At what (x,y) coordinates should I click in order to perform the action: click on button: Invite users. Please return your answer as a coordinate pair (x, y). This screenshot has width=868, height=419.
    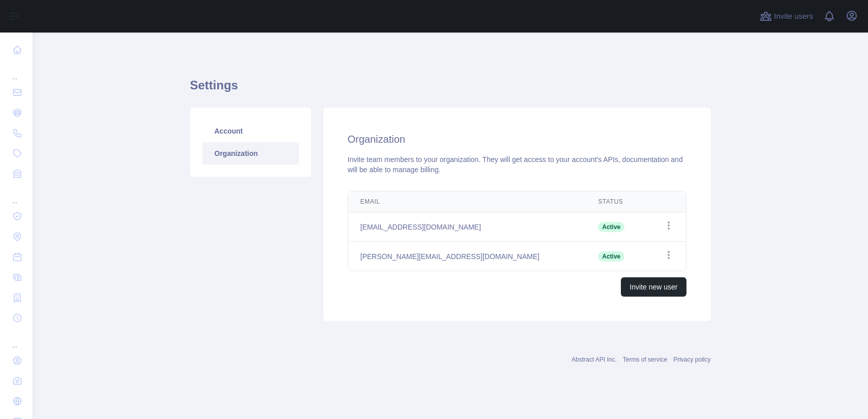
    Looking at the image, I should click on (786, 16).